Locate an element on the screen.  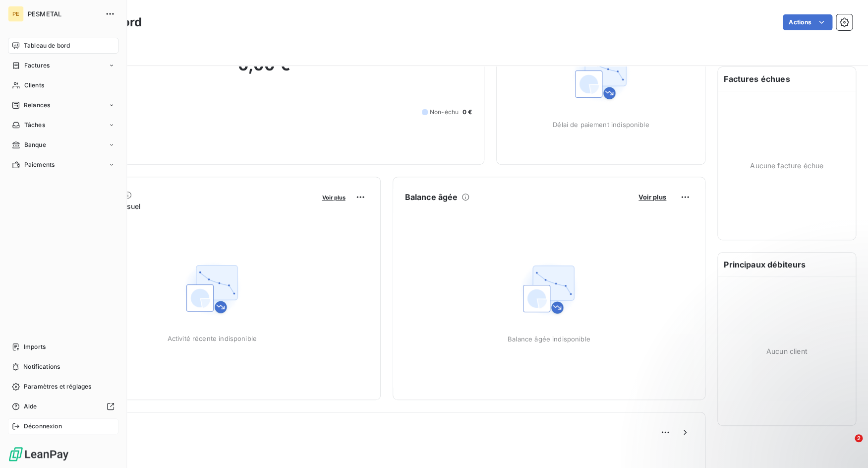
span: Aucune facture échue is located at coordinates (787, 165).